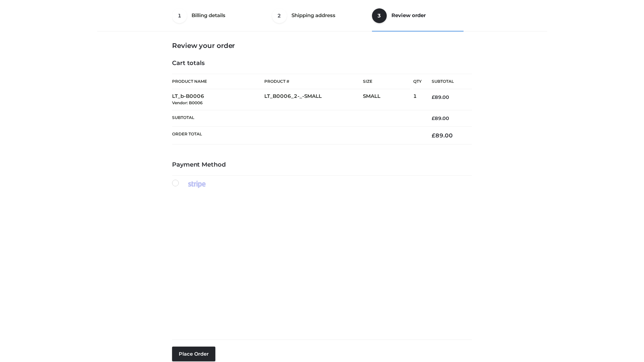 The image size is (644, 362). I want to click on th: Product #, so click(314, 81).